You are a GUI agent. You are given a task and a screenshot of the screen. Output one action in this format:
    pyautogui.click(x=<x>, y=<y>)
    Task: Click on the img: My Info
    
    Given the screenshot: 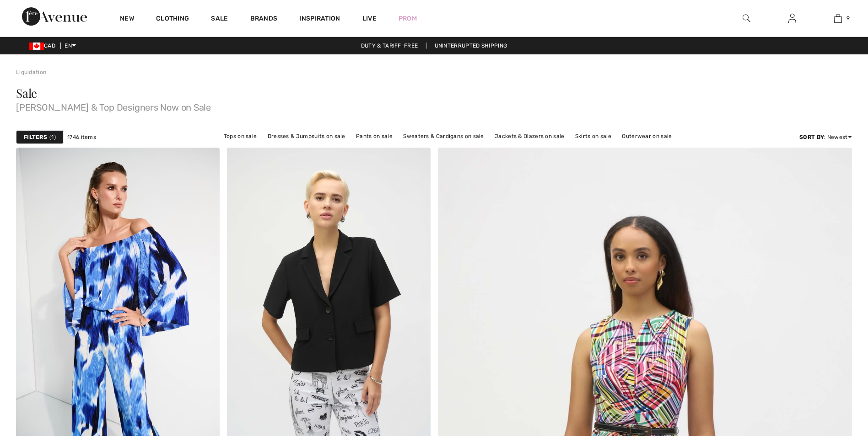 What is the action you would take?
    pyautogui.click(x=792, y=18)
    